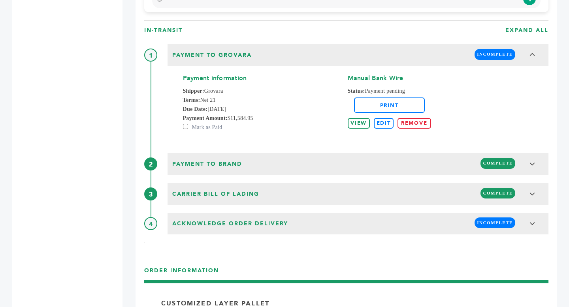 The image size is (569, 307). I want to click on span: Payment to brand, so click(207, 164).